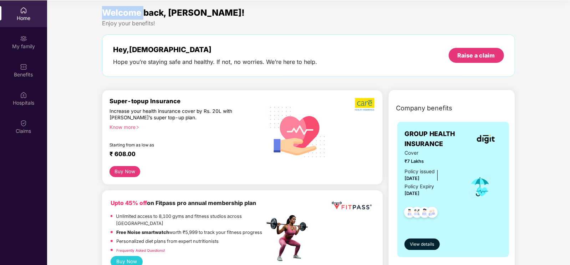 Image resolution: width=570 pixels, height=265 pixels. What do you see at coordinates (476, 55) in the screenshot?
I see `div: Raise a claim` at bounding box center [476, 55].